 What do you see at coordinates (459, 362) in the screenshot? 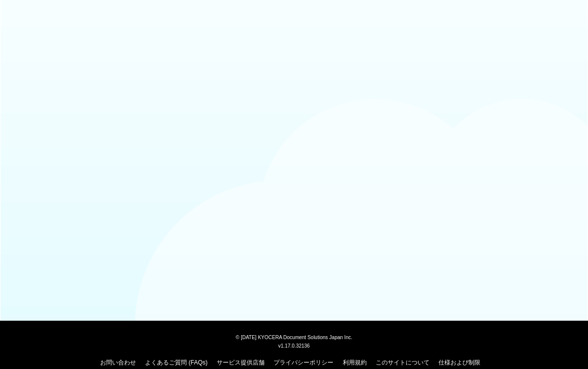
I see `a: 仕様および制限` at bounding box center [459, 362].